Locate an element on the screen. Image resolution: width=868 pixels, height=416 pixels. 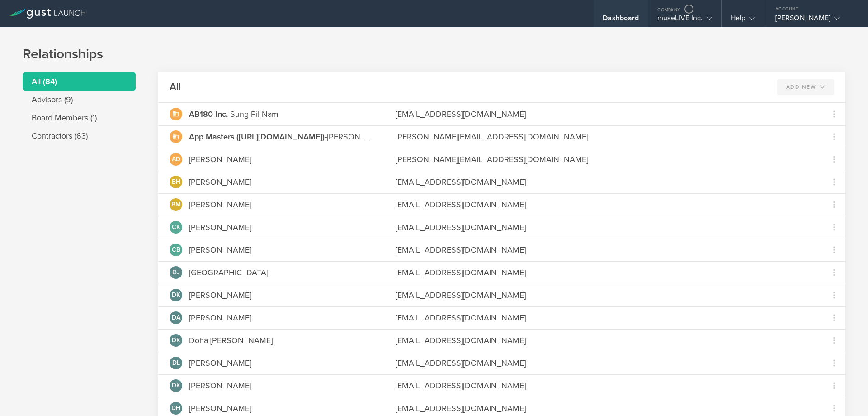
li: Board Members (1) is located at coordinates (79, 118).